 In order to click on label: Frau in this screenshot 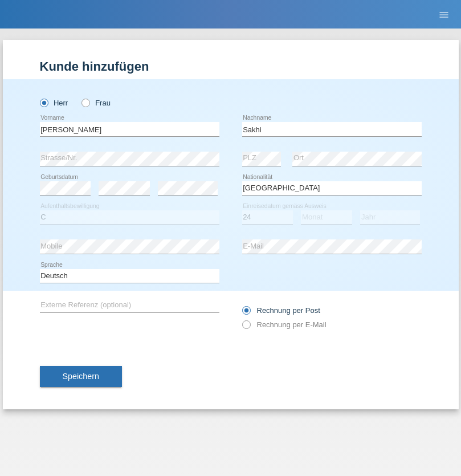, I will do `click(96, 102)`.